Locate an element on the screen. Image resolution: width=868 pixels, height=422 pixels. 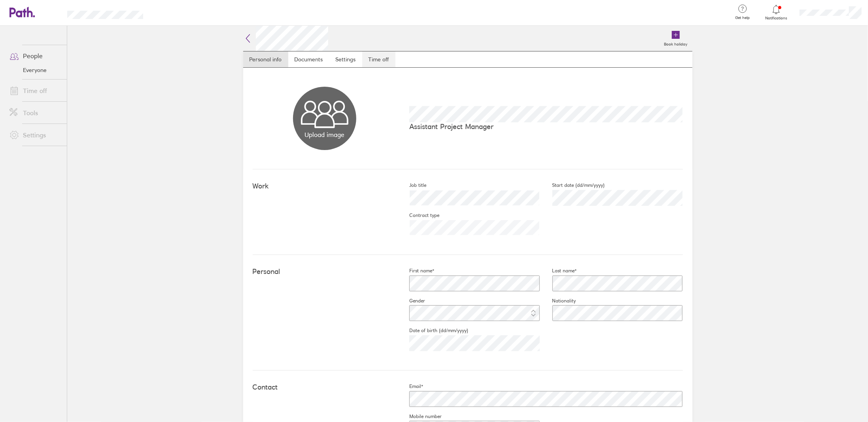
label: First name* is located at coordinates (416, 271).